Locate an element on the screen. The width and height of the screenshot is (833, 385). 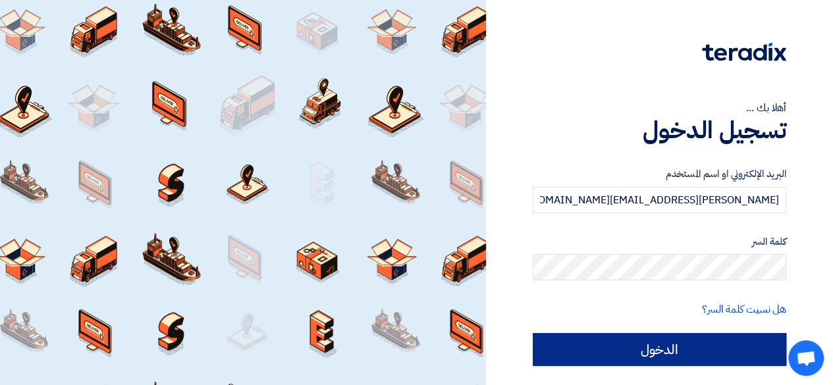
label: كلمة السر is located at coordinates (660, 242).